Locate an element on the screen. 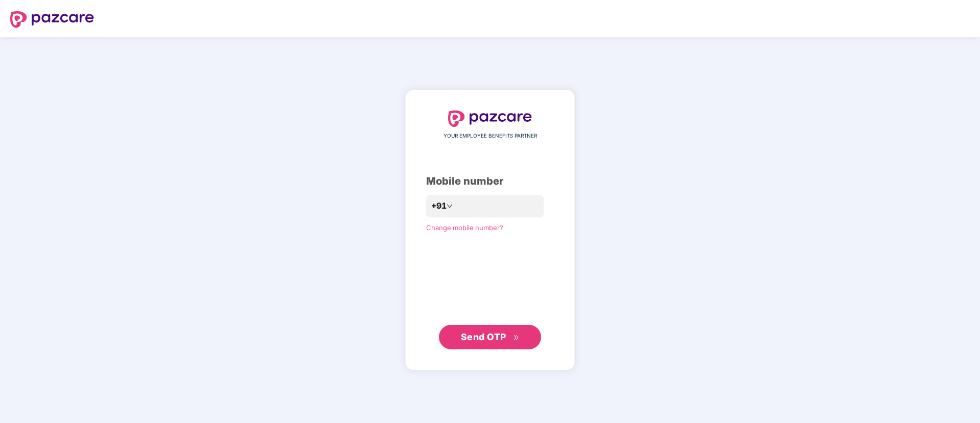  span: down is located at coordinates (450, 206).